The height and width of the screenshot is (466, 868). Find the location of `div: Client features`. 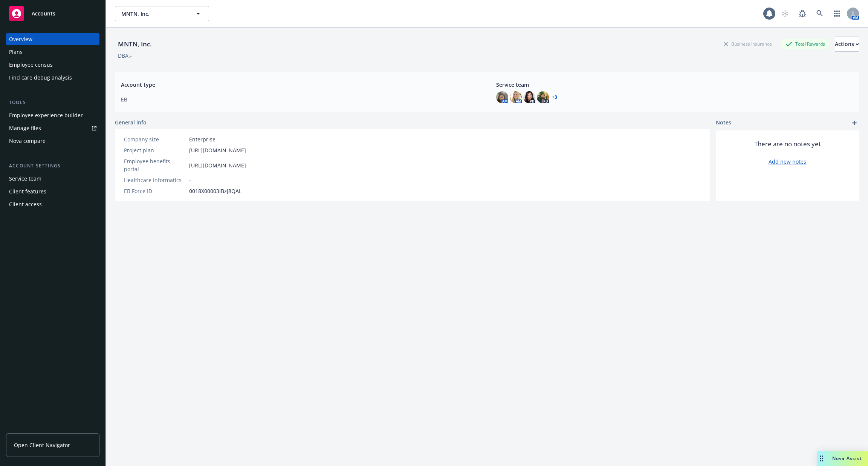

div: Client features is located at coordinates (28, 192).